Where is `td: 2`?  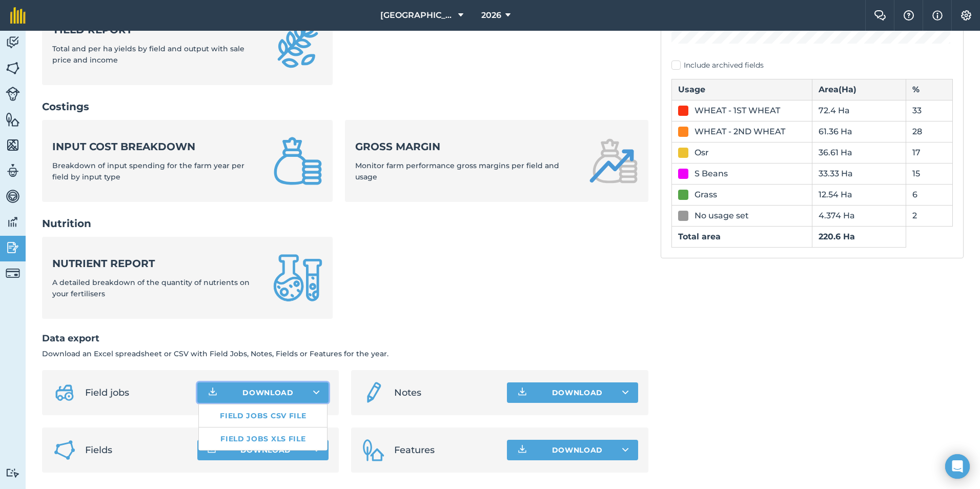 td: 2 is located at coordinates (928, 215).